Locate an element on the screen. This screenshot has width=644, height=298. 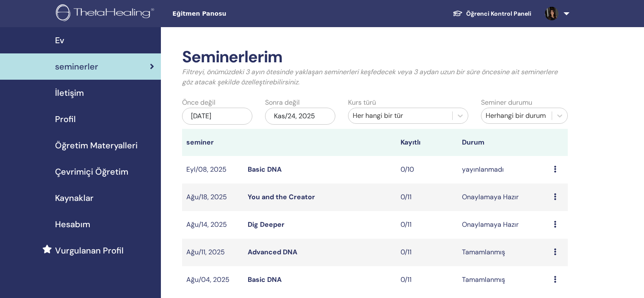
th: seminer is located at coordinates (212, 142).